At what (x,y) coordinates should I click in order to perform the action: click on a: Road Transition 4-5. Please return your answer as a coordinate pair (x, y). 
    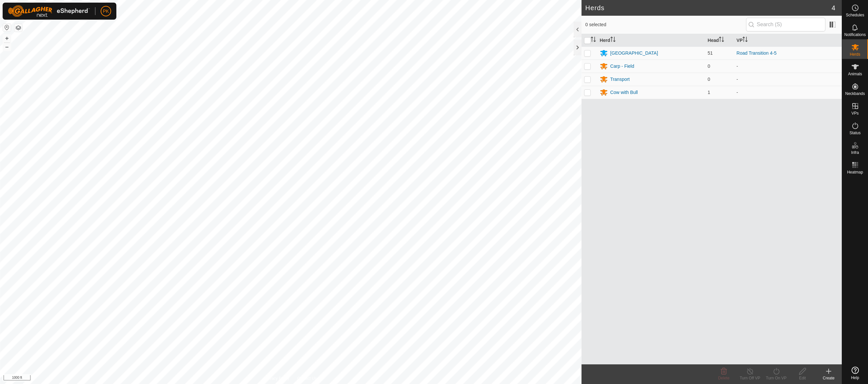
    Looking at the image, I should click on (757, 53).